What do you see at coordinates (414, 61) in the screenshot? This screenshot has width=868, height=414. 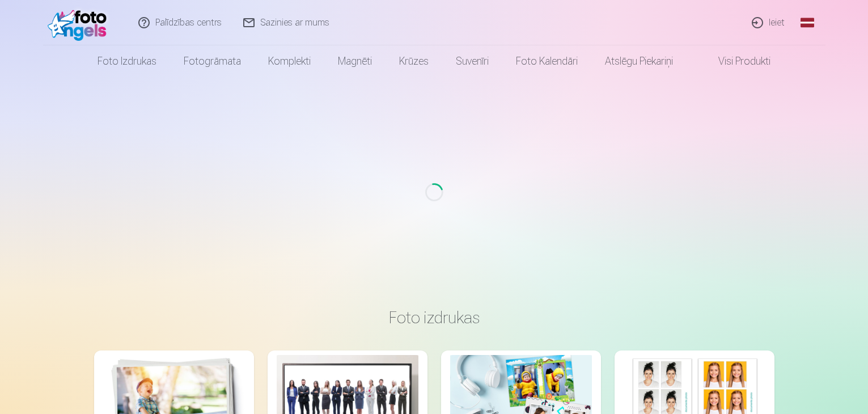 I see `a: Krūzes` at bounding box center [414, 61].